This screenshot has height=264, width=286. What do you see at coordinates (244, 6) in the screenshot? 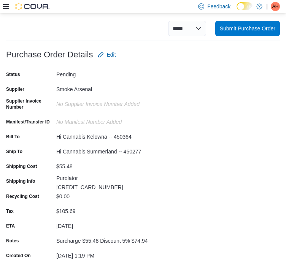
I see `input: Dark Mode` at bounding box center [244, 6].